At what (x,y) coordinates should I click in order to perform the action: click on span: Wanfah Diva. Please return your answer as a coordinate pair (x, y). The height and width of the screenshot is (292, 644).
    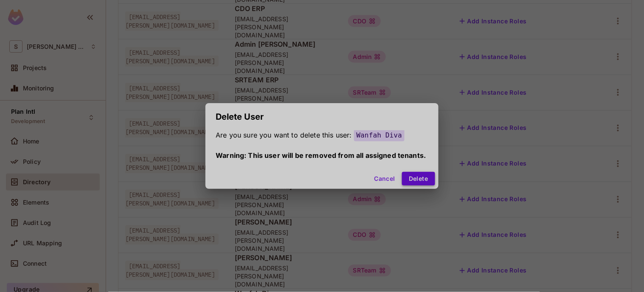
    Looking at the image, I should click on (379, 135).